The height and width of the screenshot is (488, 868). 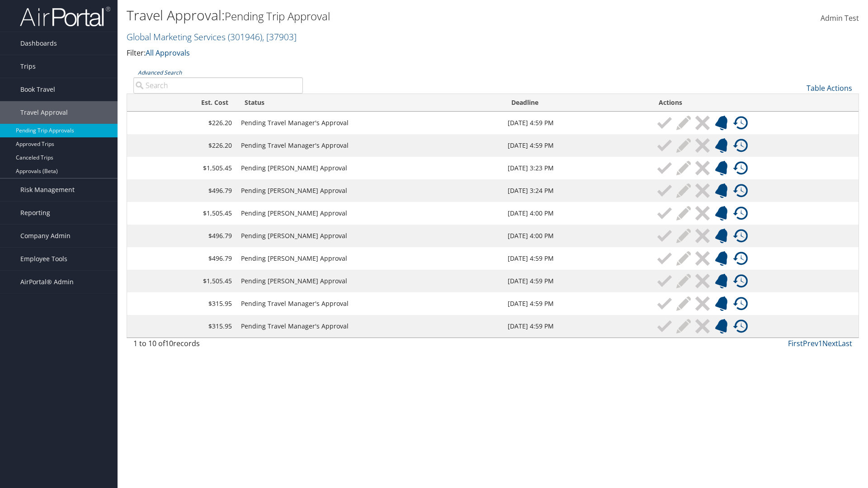 I want to click on th: Actions, so click(x=754, y=103).